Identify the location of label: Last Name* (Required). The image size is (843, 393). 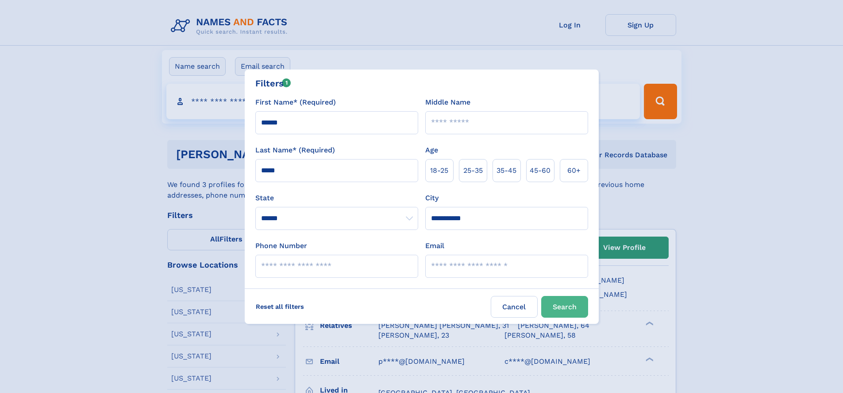
(295, 150).